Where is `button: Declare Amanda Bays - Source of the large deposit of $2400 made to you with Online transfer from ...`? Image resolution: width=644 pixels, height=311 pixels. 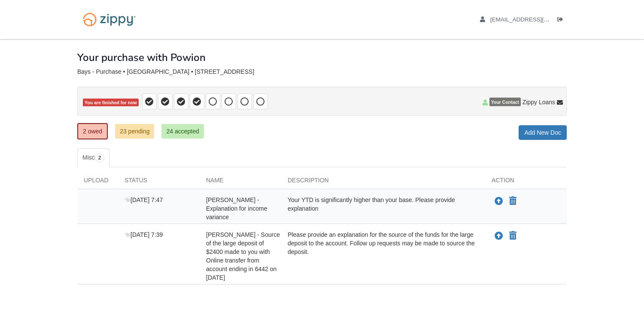 button: Declare Amanda Bays - Source of the large deposit of $2400 made to you with Online transfer from ... is located at coordinates (512, 236).